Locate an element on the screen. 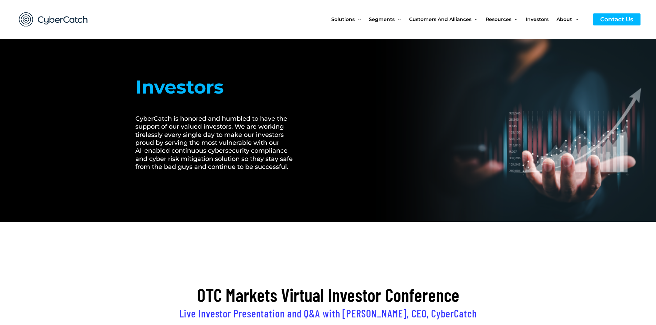 This screenshot has height=325, width=656. nav: Site Navigation: New Main Menu is located at coordinates (459, 19).